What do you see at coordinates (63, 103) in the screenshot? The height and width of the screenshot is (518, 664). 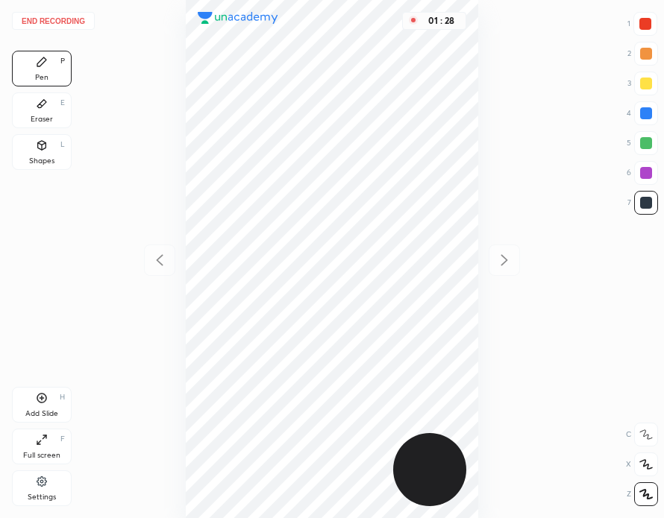 I see `div: E` at bounding box center [63, 103].